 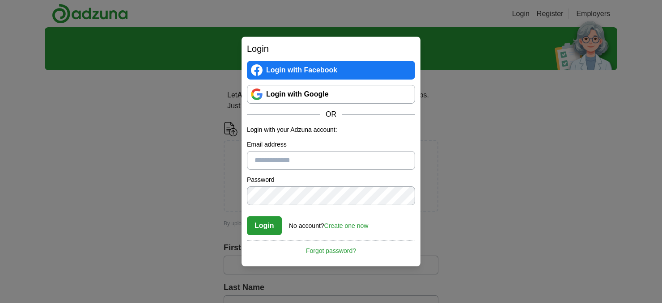 I want to click on div: No account?, so click(x=328, y=223).